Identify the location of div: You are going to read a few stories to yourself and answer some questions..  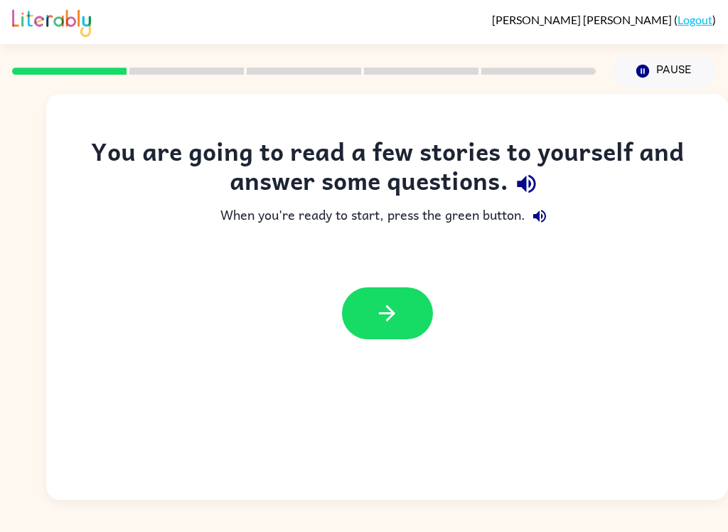
(387, 169).